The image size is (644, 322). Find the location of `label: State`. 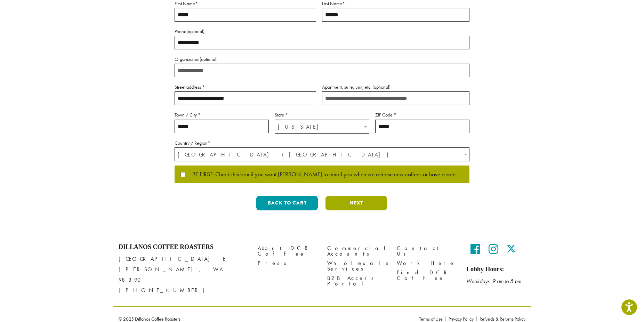

label: State is located at coordinates (322, 115).